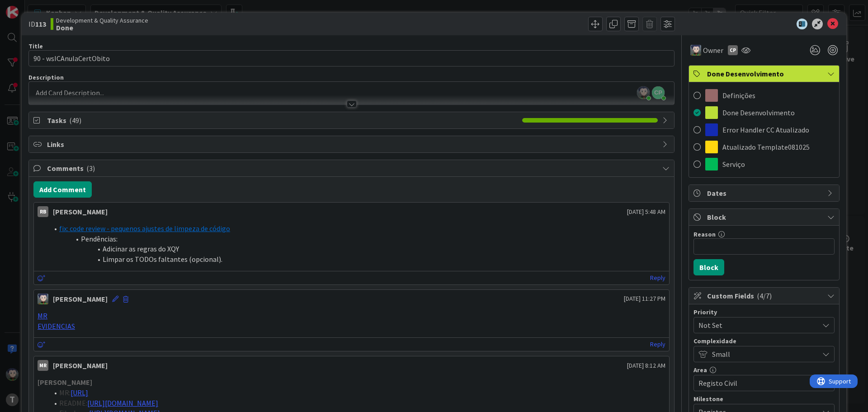 The width and height of the screenshot is (868, 412). I want to click on li: Adicinar as regras do XQY, so click(357, 249).